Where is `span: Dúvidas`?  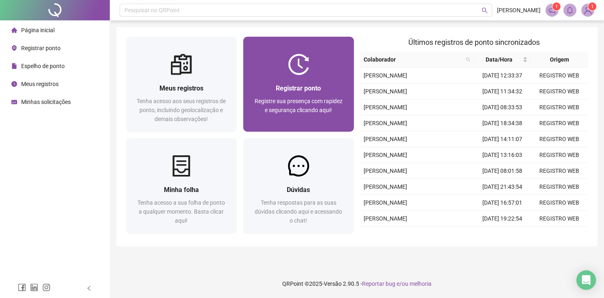 span: Dúvidas is located at coordinates (298, 189).